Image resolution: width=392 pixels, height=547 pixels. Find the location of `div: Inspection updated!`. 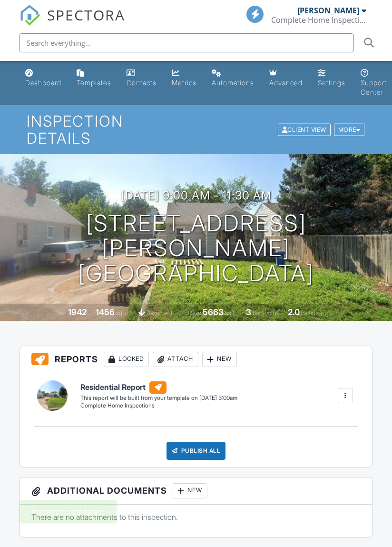

div: Inspection updated! is located at coordinates (68, 511).